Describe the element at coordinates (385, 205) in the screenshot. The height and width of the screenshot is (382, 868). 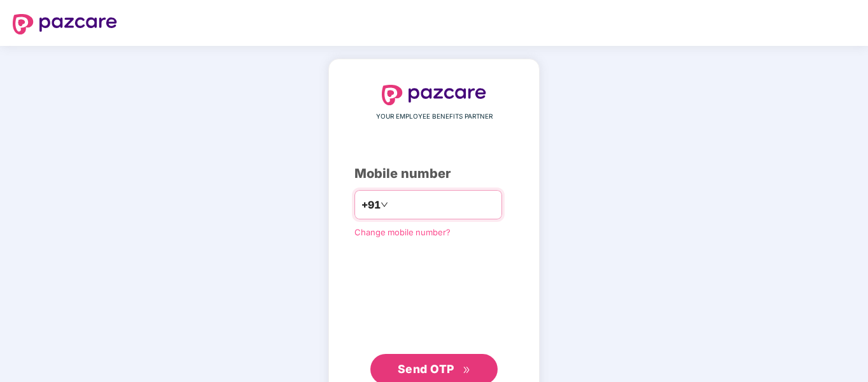
I see `span: down` at that location.